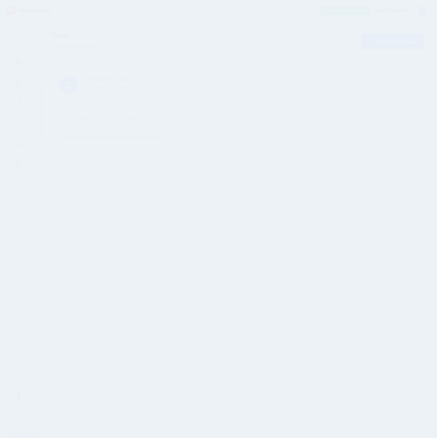  I want to click on img: user_default_image_thumb_medium.png, so click(68, 85).